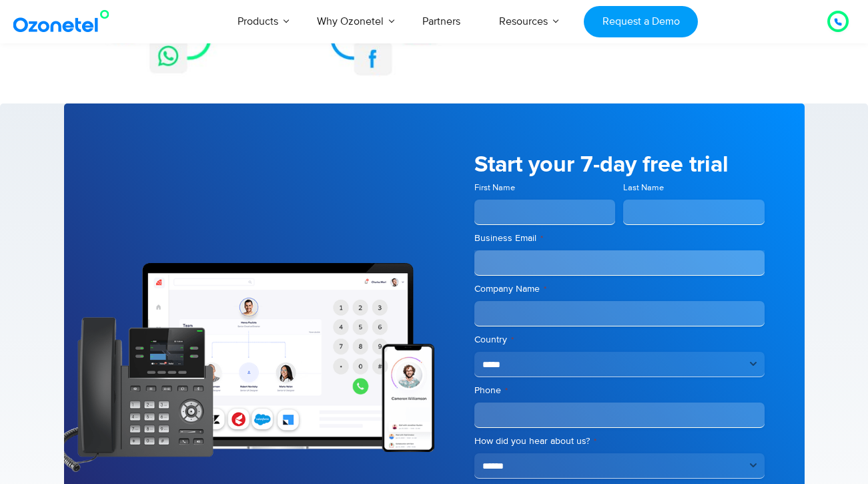 The height and width of the screenshot is (484, 868). Describe the element at coordinates (545, 188) in the screenshot. I see `label: First Name` at that location.